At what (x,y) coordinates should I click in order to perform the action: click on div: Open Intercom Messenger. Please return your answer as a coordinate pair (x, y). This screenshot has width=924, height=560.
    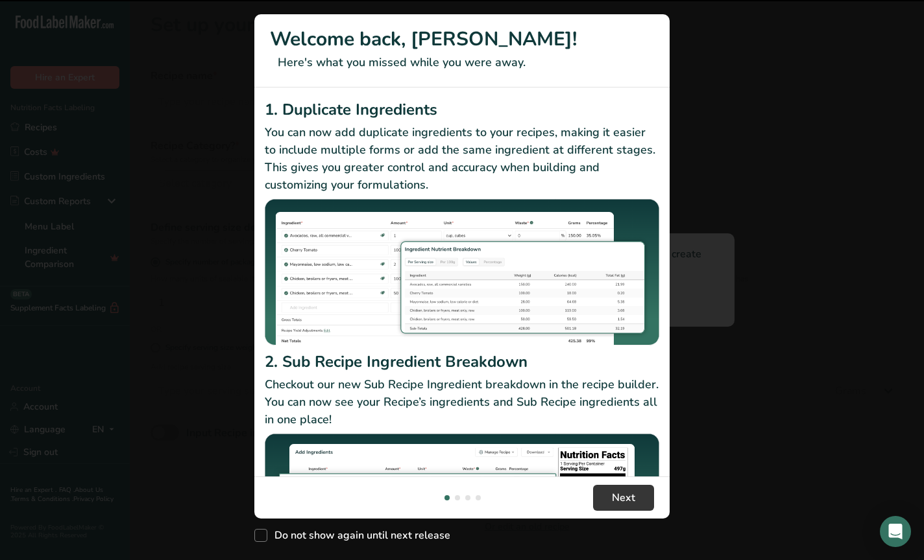
    Looking at the image, I should click on (895, 532).